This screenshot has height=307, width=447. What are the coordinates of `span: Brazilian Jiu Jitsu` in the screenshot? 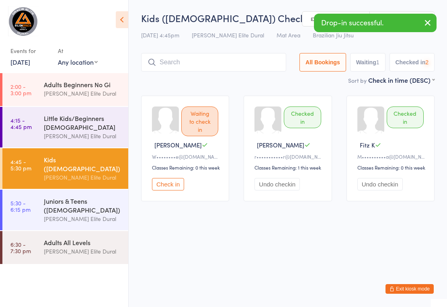 It's located at (333, 35).